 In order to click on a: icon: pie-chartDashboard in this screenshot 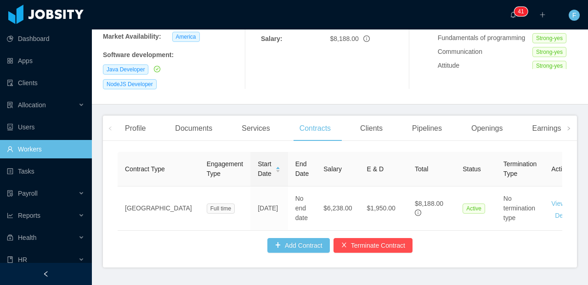, I will do `click(46, 39)`.